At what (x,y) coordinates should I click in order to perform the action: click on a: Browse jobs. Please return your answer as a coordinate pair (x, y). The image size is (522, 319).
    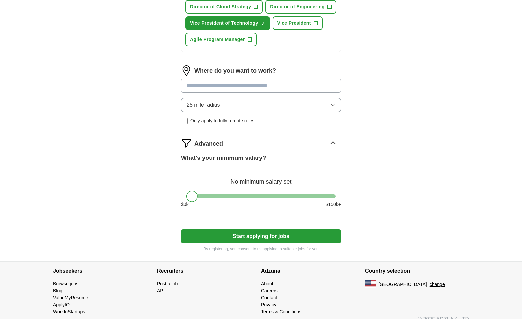
    Looking at the image, I should click on (66, 284).